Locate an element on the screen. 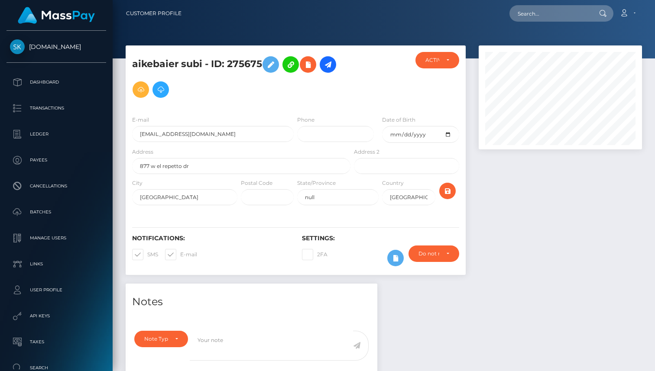  label: Address is located at coordinates (143, 152).